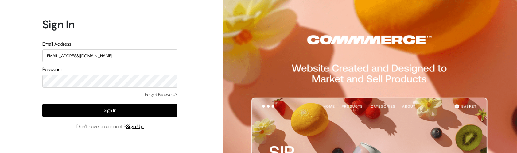 This screenshot has width=517, height=153. Describe the element at coordinates (110, 127) in the screenshot. I see `span: Don’t have an account ?` at that location.